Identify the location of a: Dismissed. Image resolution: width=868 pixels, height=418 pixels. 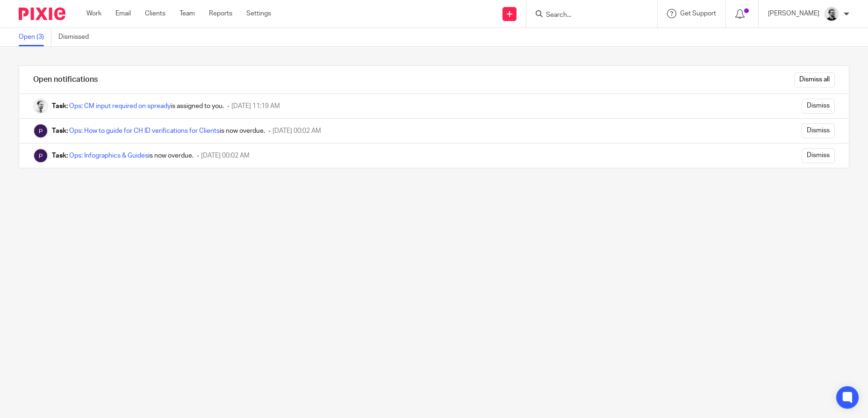
(77, 37).